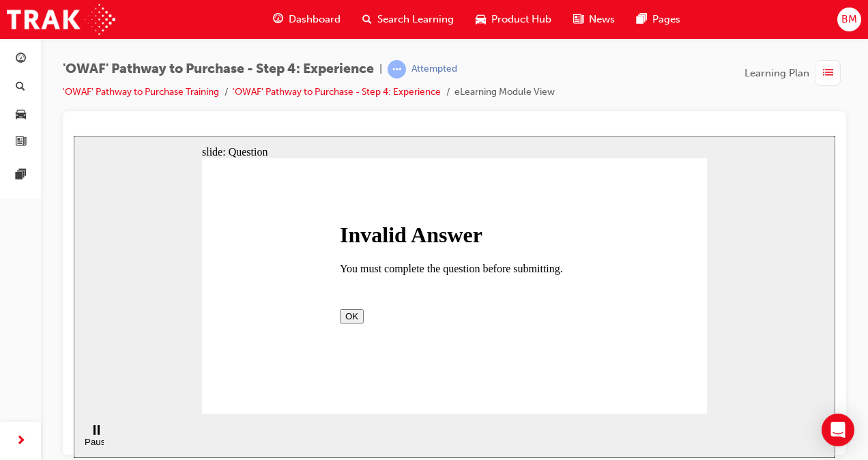 The image size is (868, 460). What do you see at coordinates (666, 19) in the screenshot?
I see `span: Pages` at bounding box center [666, 19].